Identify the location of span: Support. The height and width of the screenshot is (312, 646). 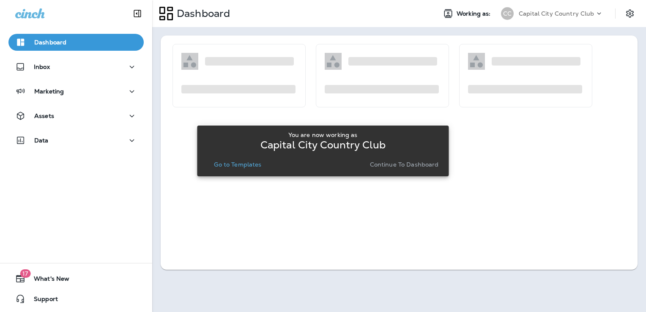
(41, 301).